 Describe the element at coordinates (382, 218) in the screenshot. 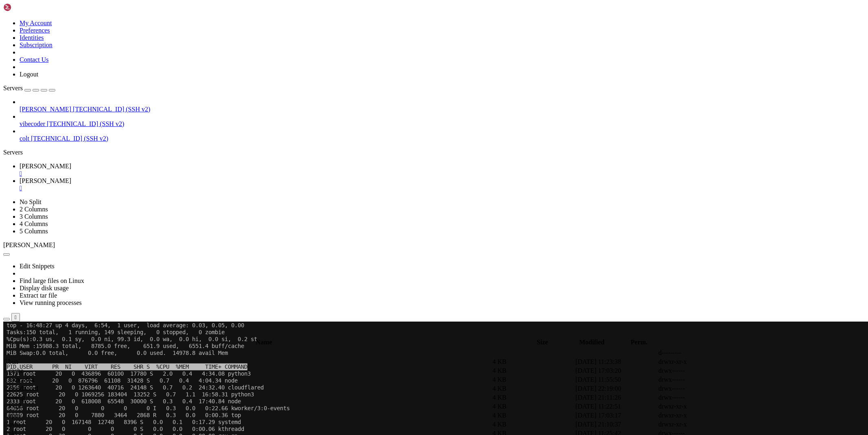

I see `x-row: 21 root rt 0 0 0 0 S 0.0 0.0 0:02.28 migration/1` at that location.